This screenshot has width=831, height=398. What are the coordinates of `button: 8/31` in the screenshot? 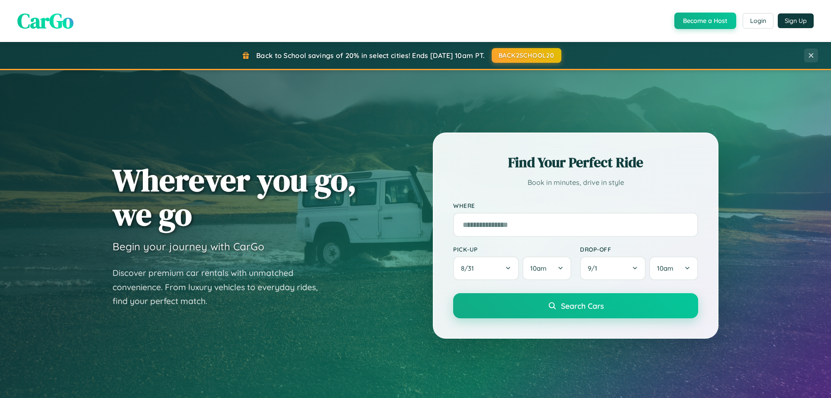 It's located at (486, 268).